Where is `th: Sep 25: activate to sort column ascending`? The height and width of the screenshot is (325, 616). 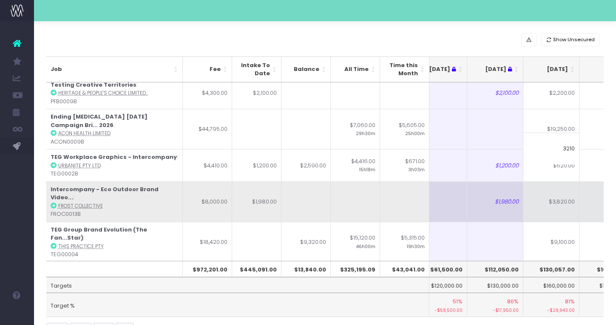
th: Sep 25: activate to sort column ascending is located at coordinates (551, 69).